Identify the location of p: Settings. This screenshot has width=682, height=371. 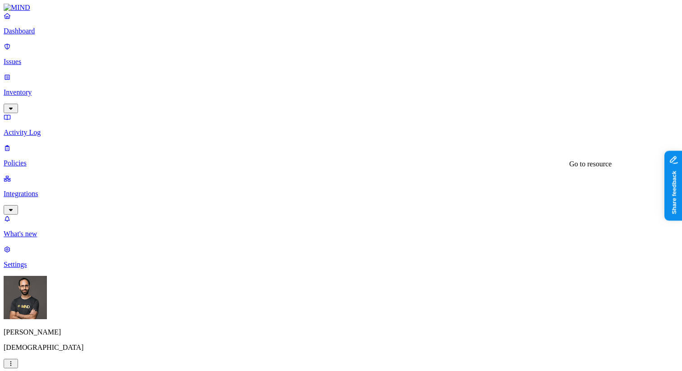
(341, 265).